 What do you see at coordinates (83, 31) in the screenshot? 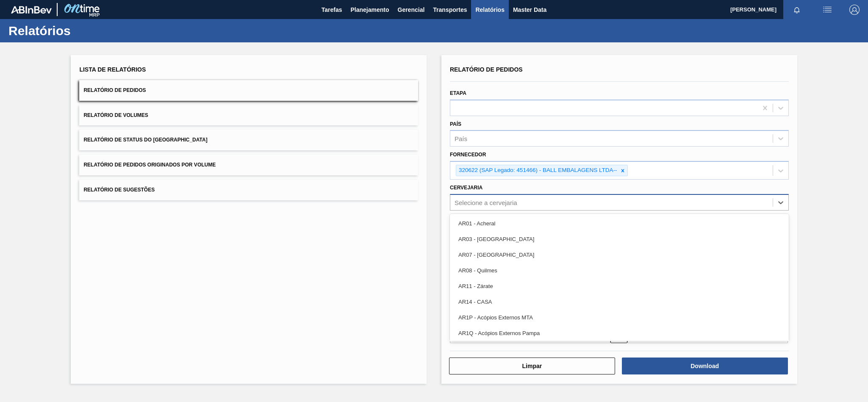
I see `h1: Relatórios` at bounding box center [83, 31].